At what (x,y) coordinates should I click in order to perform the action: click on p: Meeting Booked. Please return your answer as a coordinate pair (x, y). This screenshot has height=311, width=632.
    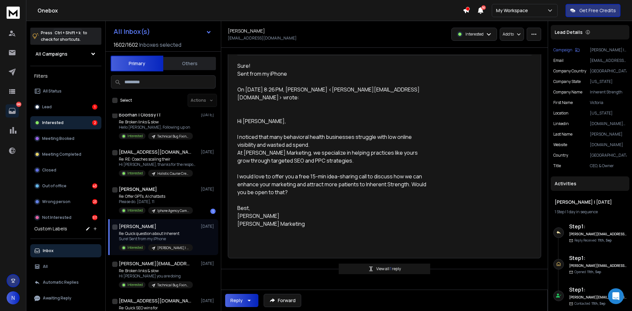
    Looking at the image, I should click on (58, 139).